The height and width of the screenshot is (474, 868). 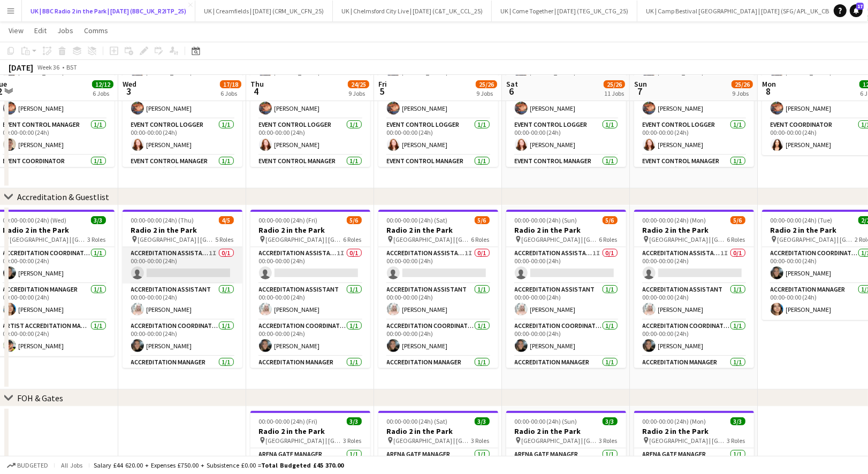 What do you see at coordinates (66, 30) in the screenshot?
I see `a: Jobs` at bounding box center [66, 30].